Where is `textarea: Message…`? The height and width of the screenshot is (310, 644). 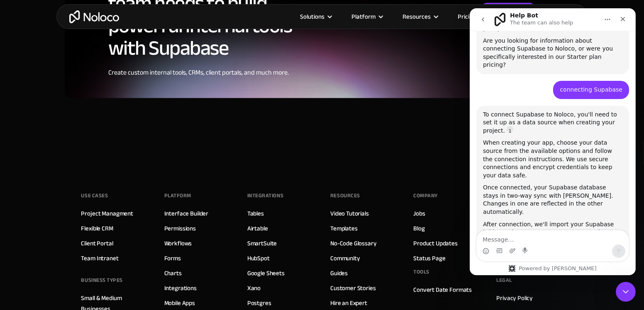
textarea: Message… is located at coordinates (83, 229).